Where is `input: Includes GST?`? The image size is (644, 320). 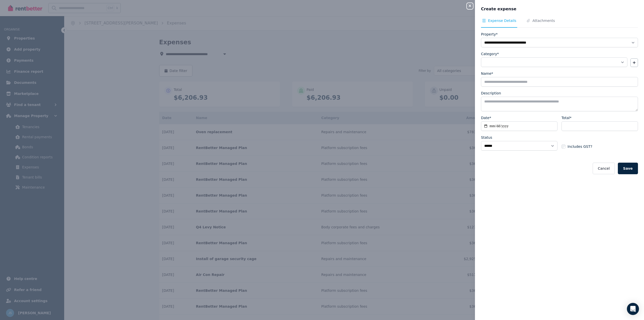 input: Includes GST? is located at coordinates (563, 147).